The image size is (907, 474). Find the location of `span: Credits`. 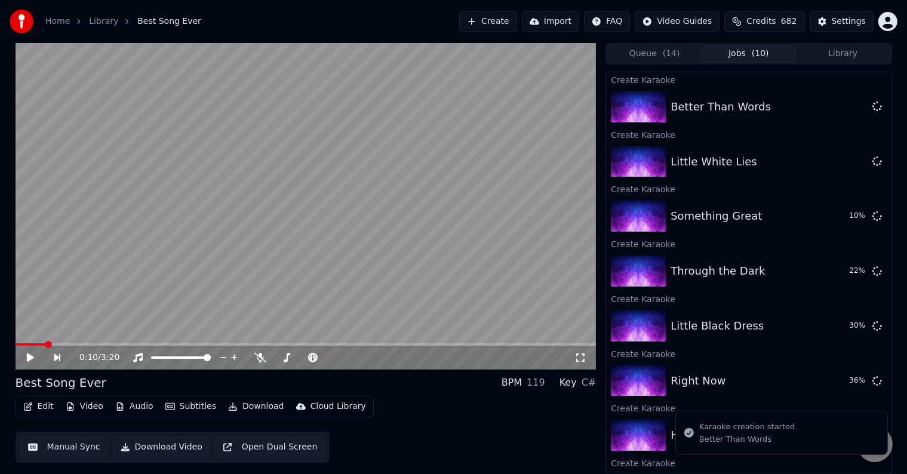

span: Credits is located at coordinates (761, 21).